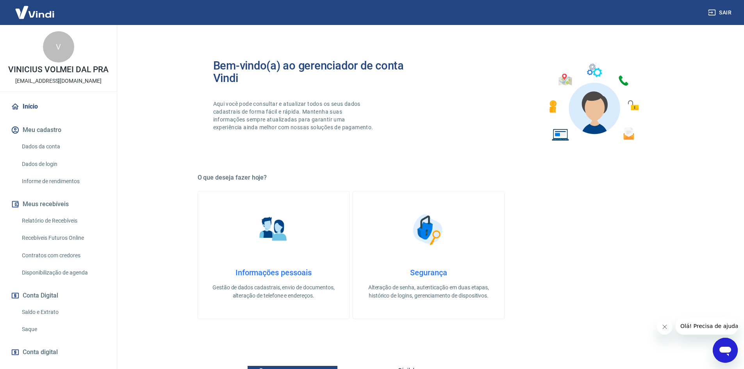  What do you see at coordinates (63, 147) in the screenshot?
I see `a: Dados da conta` at bounding box center [63, 147].